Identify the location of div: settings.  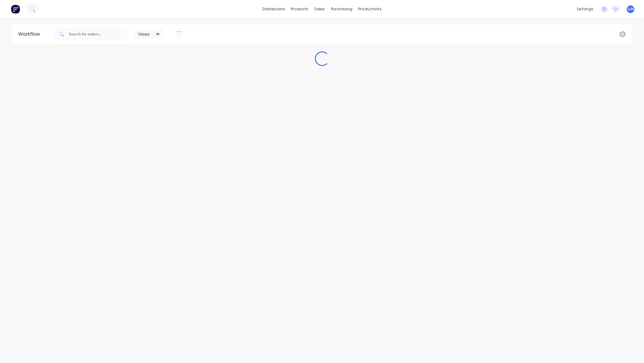
(585, 9).